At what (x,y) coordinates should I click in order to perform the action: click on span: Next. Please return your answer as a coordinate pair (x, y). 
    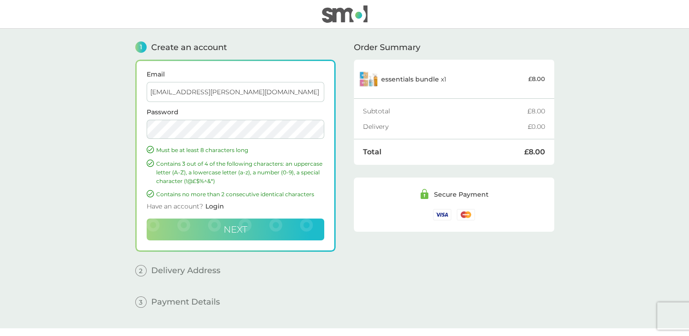
    Looking at the image, I should click on (235, 230).